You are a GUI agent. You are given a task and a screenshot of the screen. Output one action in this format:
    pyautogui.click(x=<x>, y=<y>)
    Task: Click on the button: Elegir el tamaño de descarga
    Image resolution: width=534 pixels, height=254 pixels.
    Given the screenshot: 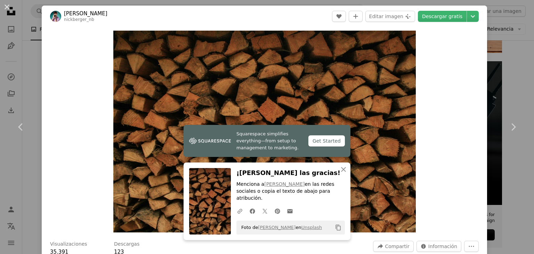 What is the action you would take?
    pyautogui.click(x=473, y=16)
    